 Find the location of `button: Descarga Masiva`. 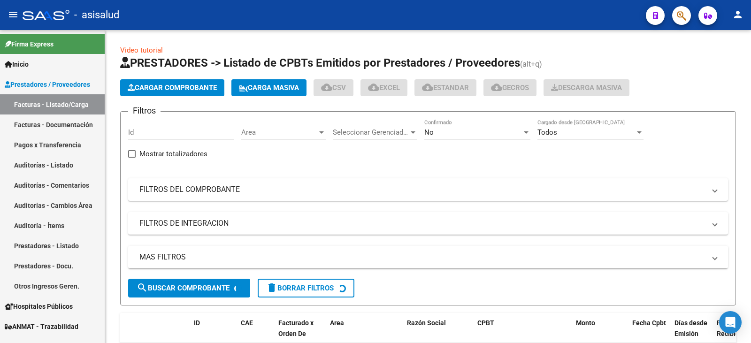

button: Descarga Masiva is located at coordinates (586, 88).